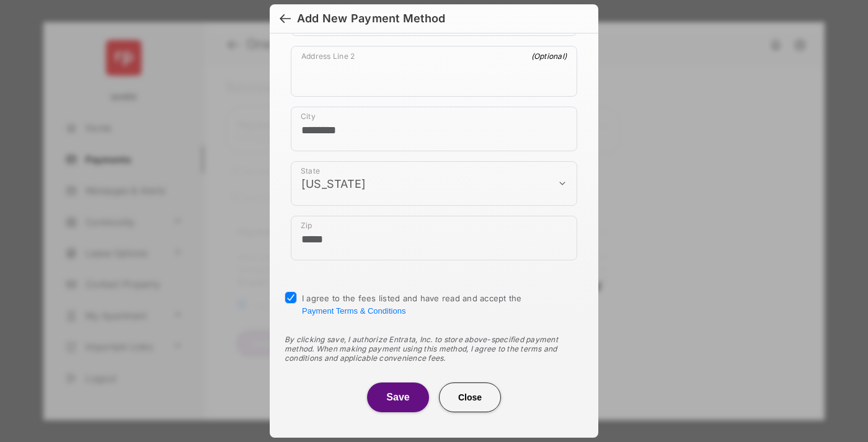 The image size is (868, 442). What do you see at coordinates (434, 129) in the screenshot?
I see `div: payment_method_screening[postal_addresses][locality]` at bounding box center [434, 129].